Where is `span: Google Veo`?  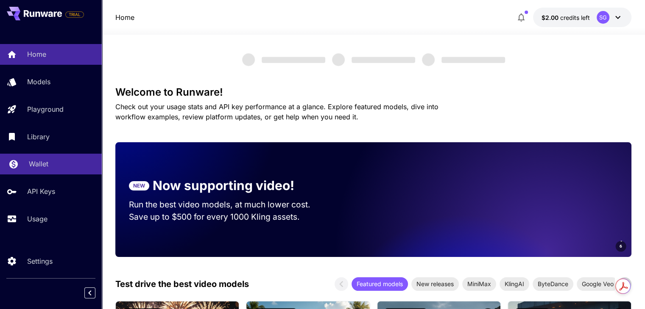
span: Google Veo is located at coordinates (597, 284).